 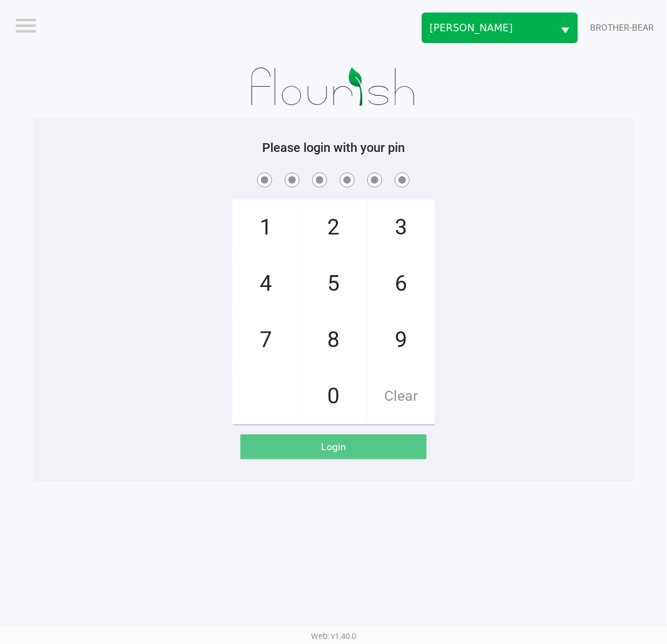 I want to click on h5: Please login with your pin, so click(x=334, y=148).